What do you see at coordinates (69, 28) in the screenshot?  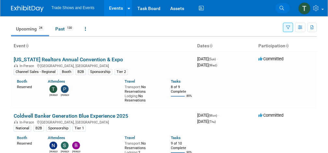 I see `span: 130` at bounding box center [69, 28].